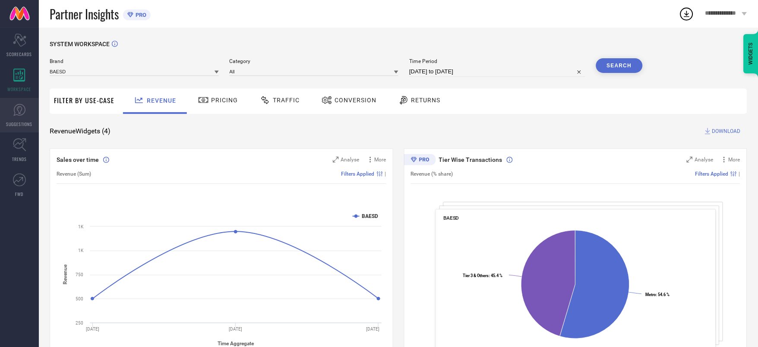 The image size is (758, 347). What do you see at coordinates (65, 274) in the screenshot?
I see `tspan: Revenue` at bounding box center [65, 274].